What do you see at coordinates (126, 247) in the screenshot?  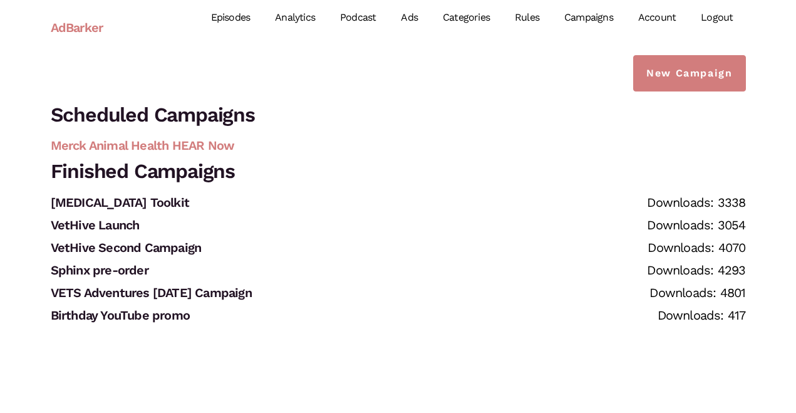 I see `a: VetHive Second Campaign` at bounding box center [126, 247].